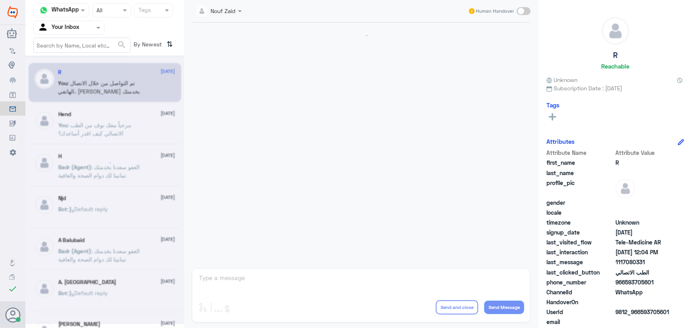 This screenshot has height=328, width=692. What do you see at coordinates (644, 262) in the screenshot?
I see `span: 1117080331` at bounding box center [644, 262].